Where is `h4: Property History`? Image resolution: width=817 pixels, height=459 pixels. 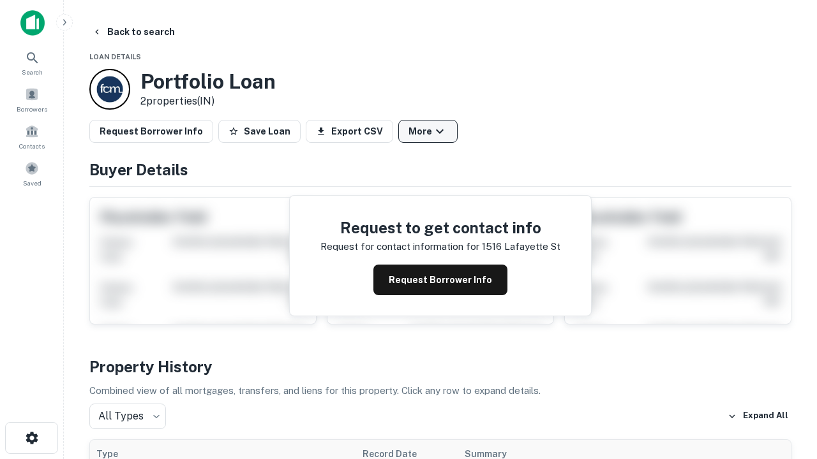 h4: Property History is located at coordinates (440, 367).